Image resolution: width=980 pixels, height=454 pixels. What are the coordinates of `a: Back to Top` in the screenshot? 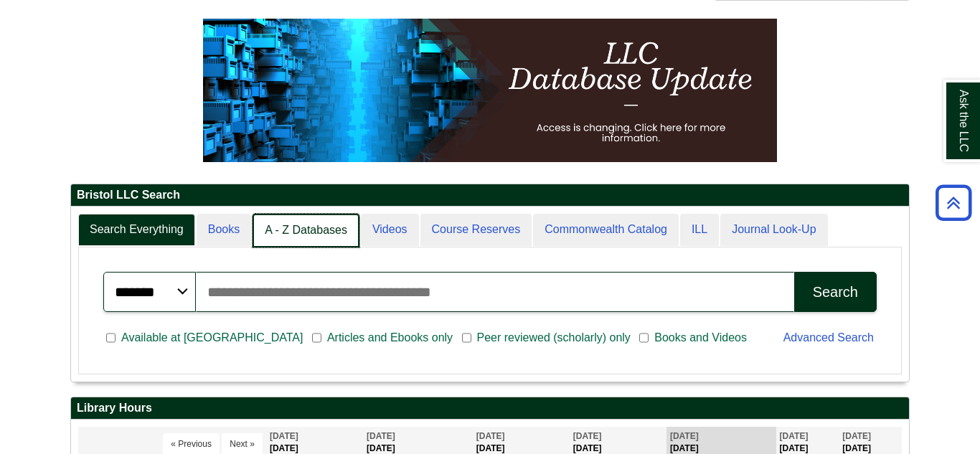 It's located at (954, 202).